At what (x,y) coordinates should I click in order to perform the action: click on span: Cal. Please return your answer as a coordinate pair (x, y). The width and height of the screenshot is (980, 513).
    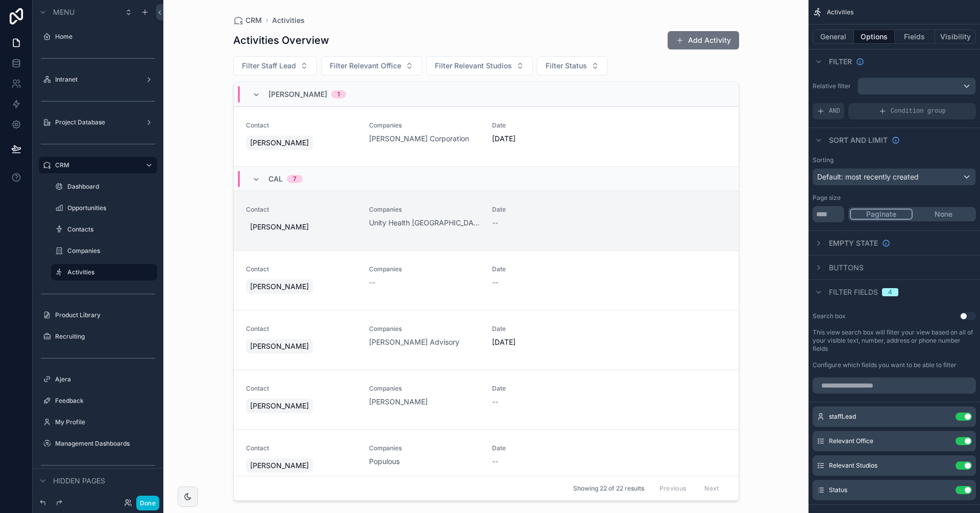
    Looking at the image, I should click on (275, 179).